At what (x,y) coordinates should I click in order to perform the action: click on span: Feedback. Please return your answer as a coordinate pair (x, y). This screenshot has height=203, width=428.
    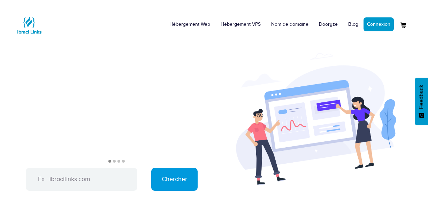
    Looking at the image, I should click on (421, 97).